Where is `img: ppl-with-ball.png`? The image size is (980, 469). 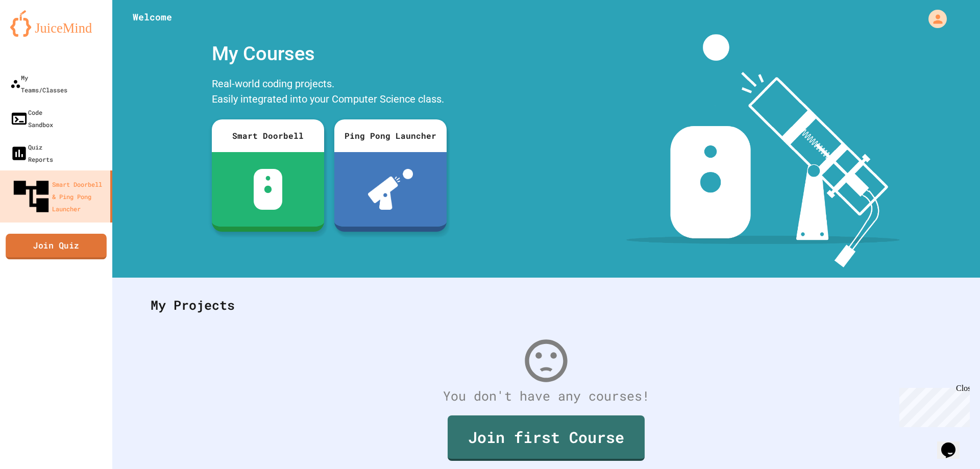 img: ppl-with-ball.png is located at coordinates (390, 189).